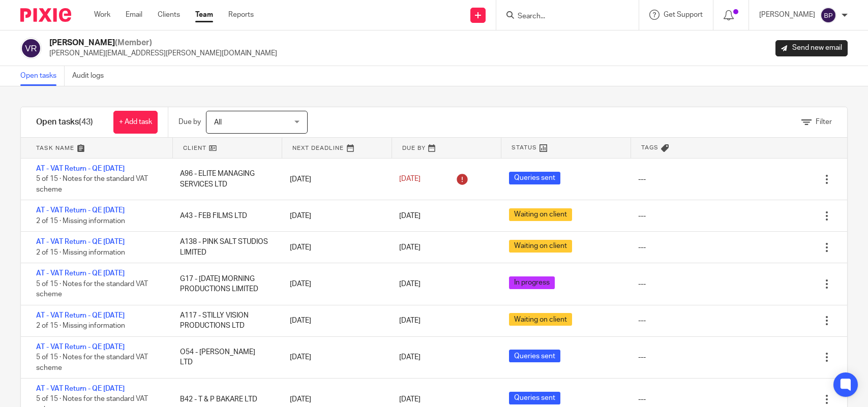 Image resolution: width=868 pixels, height=407 pixels. What do you see at coordinates (134, 15) in the screenshot?
I see `a: Email` at bounding box center [134, 15].